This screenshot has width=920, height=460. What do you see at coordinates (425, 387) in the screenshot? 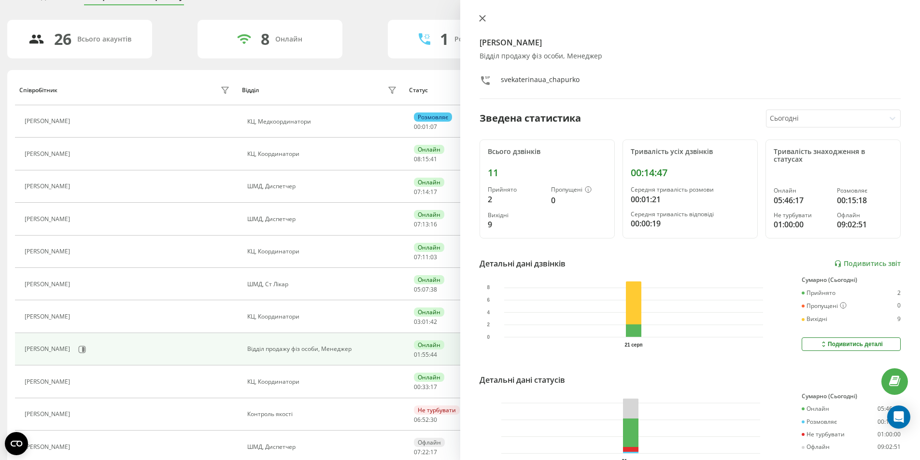
I see `span: 33` at bounding box center [425, 387].